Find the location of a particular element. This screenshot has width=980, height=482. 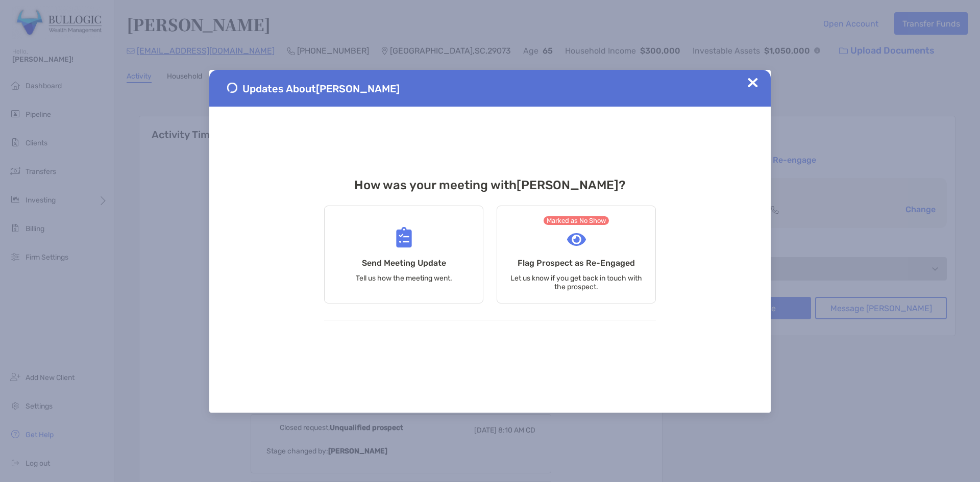

img: Close Updates Zoe is located at coordinates (753, 83).